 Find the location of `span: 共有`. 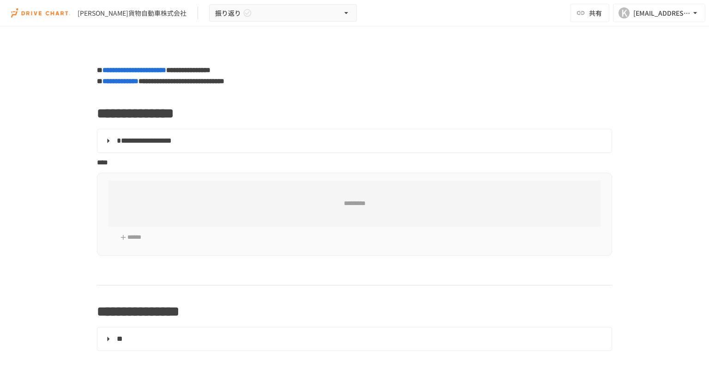

span: 共有 is located at coordinates (595, 13).